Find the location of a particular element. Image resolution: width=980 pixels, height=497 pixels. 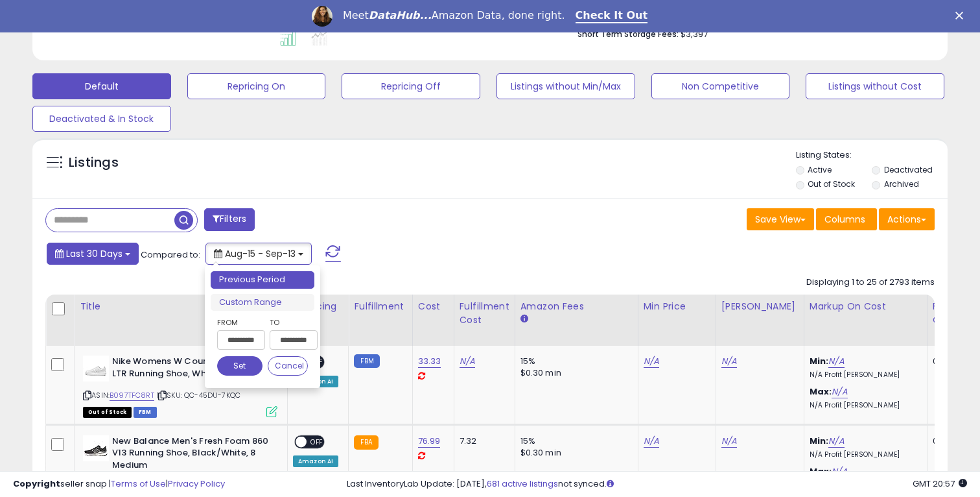

span: Columns is located at coordinates (844, 219).